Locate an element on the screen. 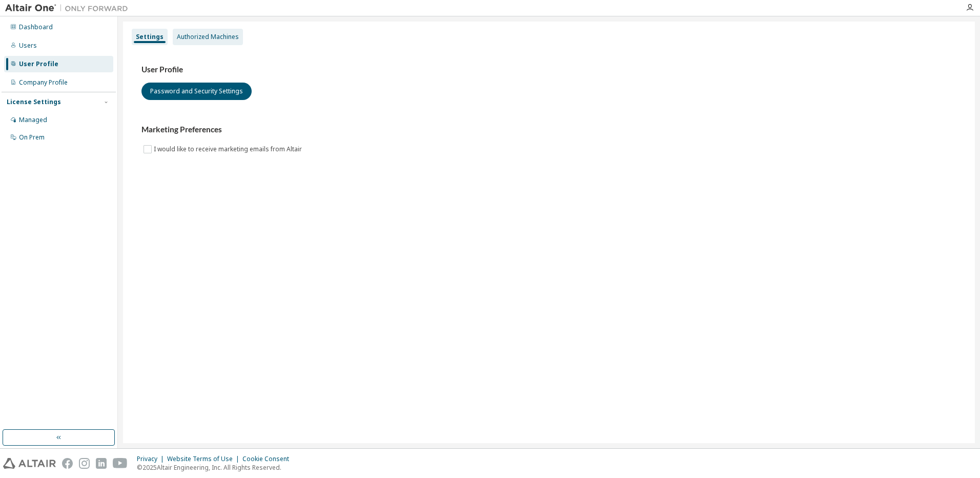 The height and width of the screenshot is (478, 980). div: Settings is located at coordinates (150, 37).